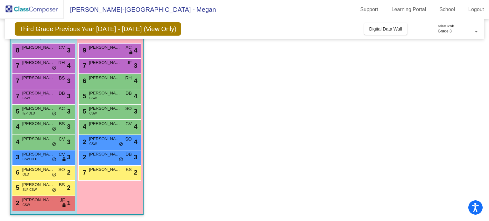  What do you see at coordinates (69, 203) in the screenshot?
I see `span: 1` at bounding box center [69, 203].